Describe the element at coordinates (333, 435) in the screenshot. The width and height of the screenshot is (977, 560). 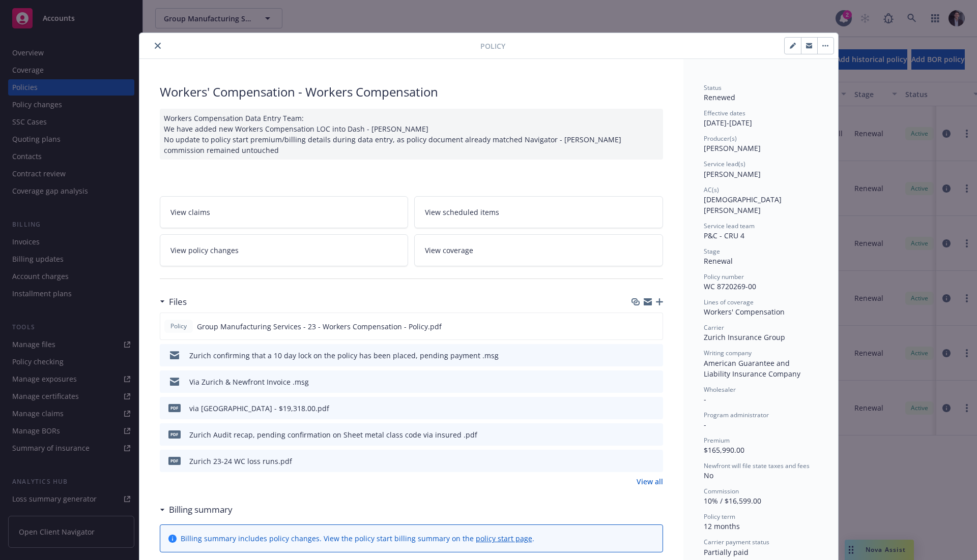
I see `div: Zurich Audit recap, pending confirmation on Sheet metal class code via insured .pdf` at that location.